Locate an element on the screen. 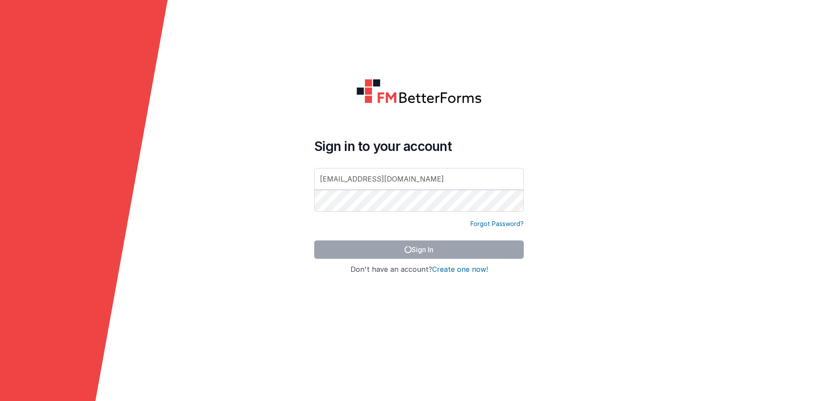  a: Forgot Password? is located at coordinates (497, 224).